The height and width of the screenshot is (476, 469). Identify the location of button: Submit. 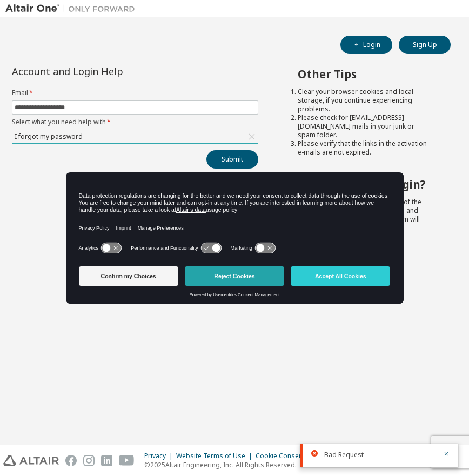
(232, 160).